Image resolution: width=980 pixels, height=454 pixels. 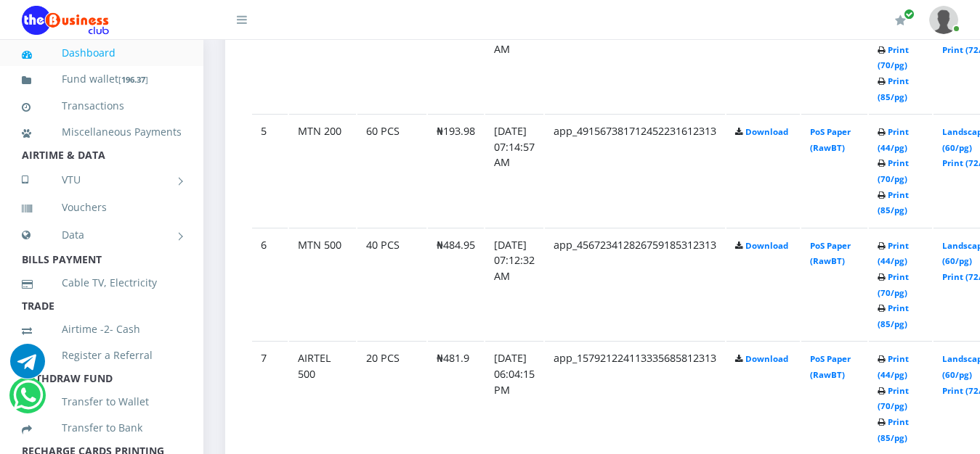 What do you see at coordinates (102, 402) in the screenshot?
I see `a: Transfer to Wallet` at bounding box center [102, 402].